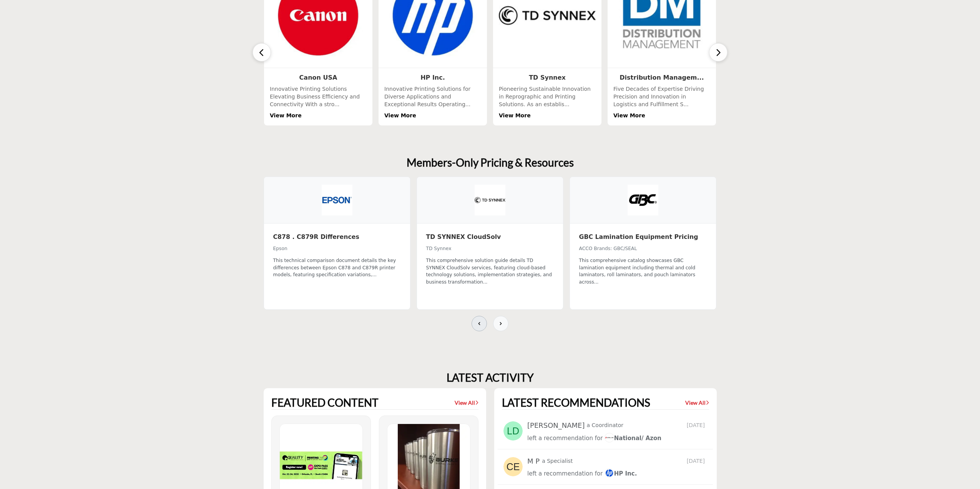 Image resolution: width=980 pixels, height=489 pixels. Describe the element at coordinates (661, 77) in the screenshot. I see `a: Distribution Managem...` at that location.